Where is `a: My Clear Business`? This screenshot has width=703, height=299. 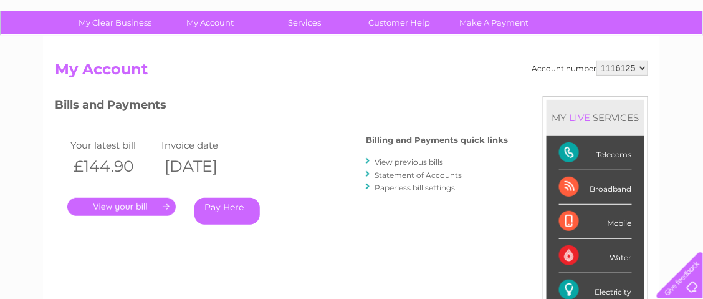 a: My Clear Business is located at coordinates (115, 22).